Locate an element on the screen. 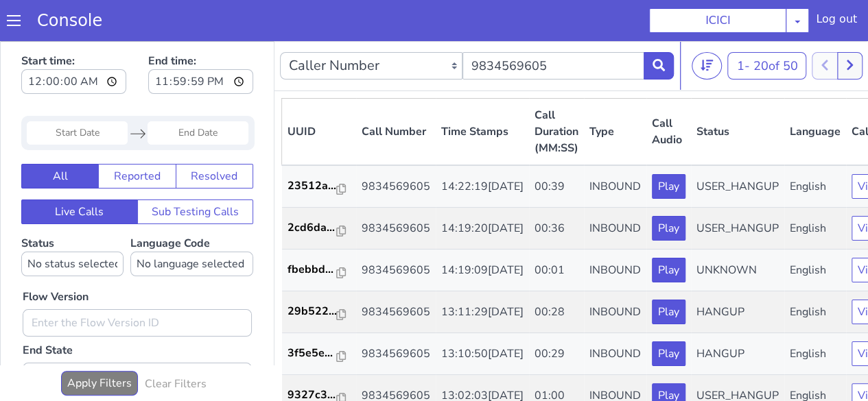 This screenshot has height=401, width=868. label: Status is located at coordinates (72, 214).